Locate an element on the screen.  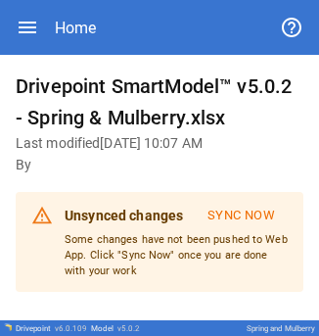
div: Spring and Mulberry is located at coordinates (281, 328).